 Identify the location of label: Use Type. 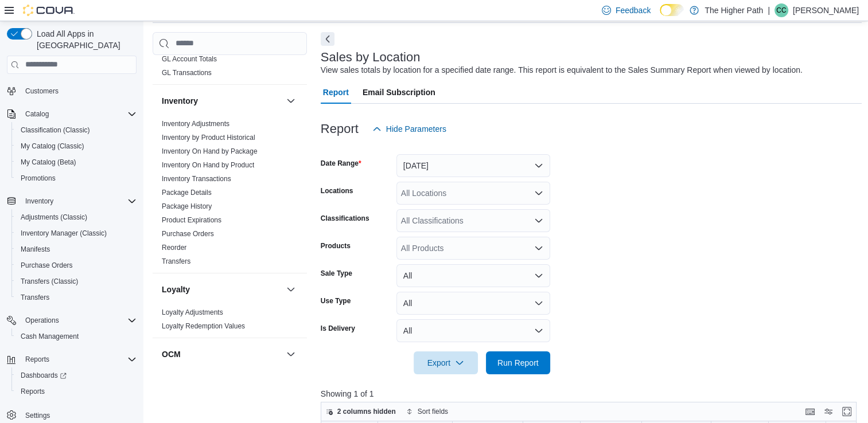
(336, 301).